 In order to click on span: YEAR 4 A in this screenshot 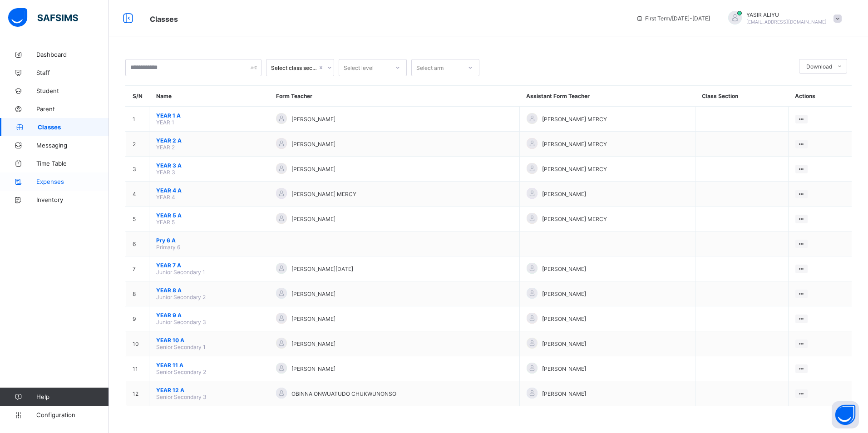, I will do `click(209, 190)`.